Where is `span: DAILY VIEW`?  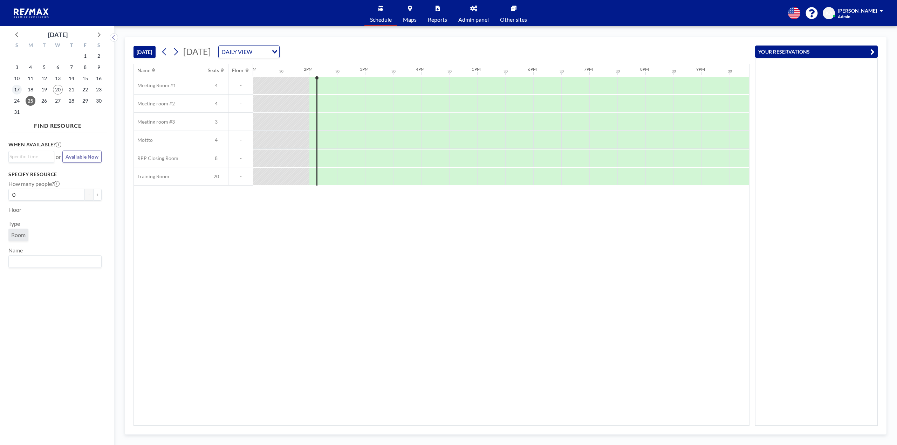
span: DAILY VIEW is located at coordinates (237, 52).